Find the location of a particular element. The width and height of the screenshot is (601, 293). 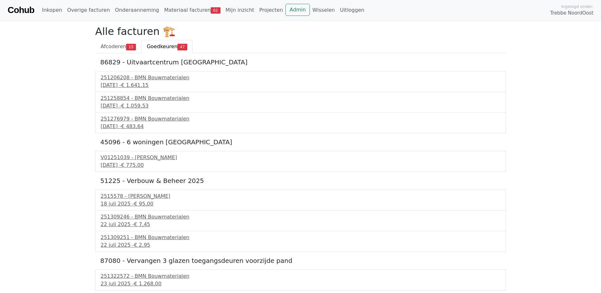

a: Afcoderen15 is located at coordinates (118, 47).